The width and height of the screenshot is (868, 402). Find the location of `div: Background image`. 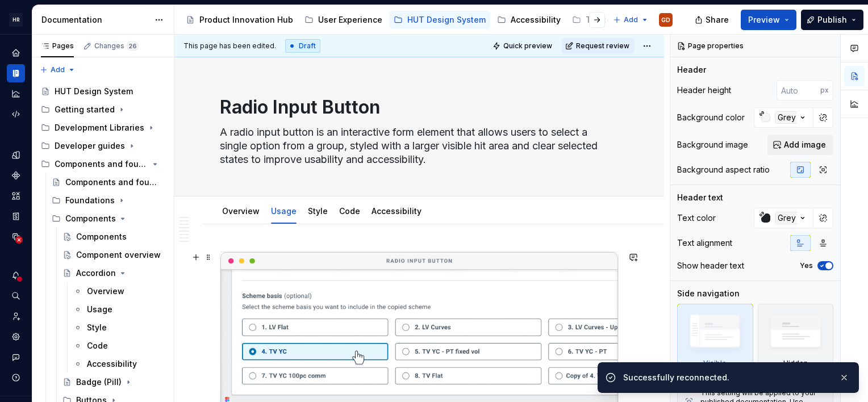

div: Background image is located at coordinates (712, 145).